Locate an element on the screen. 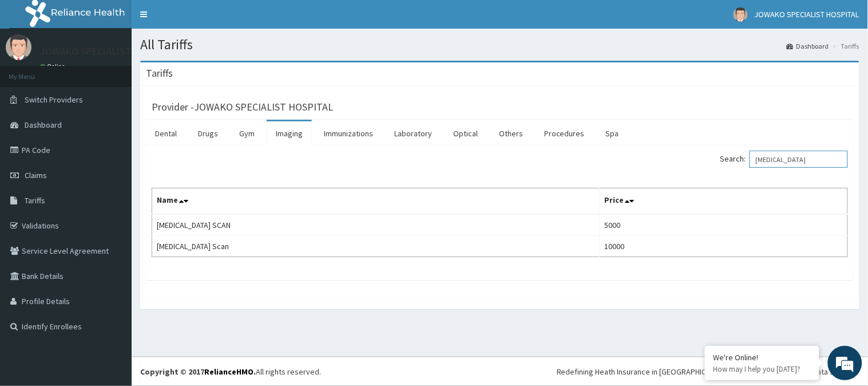 The height and width of the screenshot is (386, 868). div: We're Online! is located at coordinates (762, 357).